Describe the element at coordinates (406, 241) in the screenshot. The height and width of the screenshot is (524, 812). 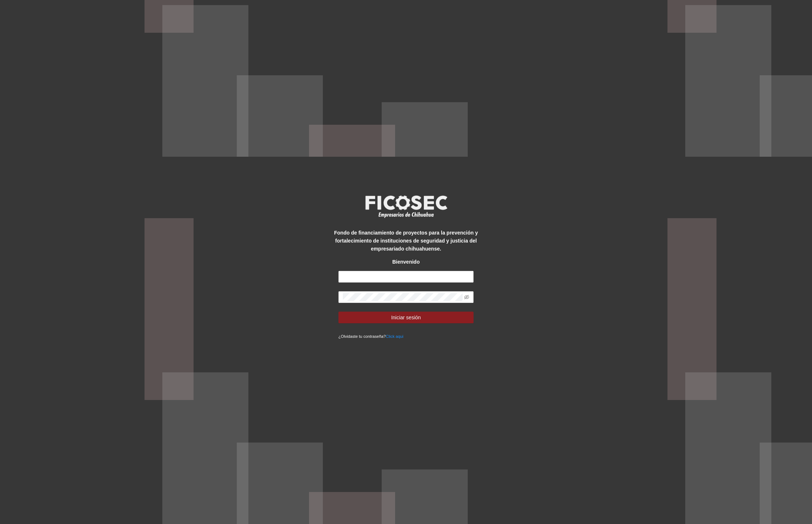
I see `strong: Fondo de financiamiento de proyectos para la prevención y fortalecimiento de instituciones de seg...` at that location.